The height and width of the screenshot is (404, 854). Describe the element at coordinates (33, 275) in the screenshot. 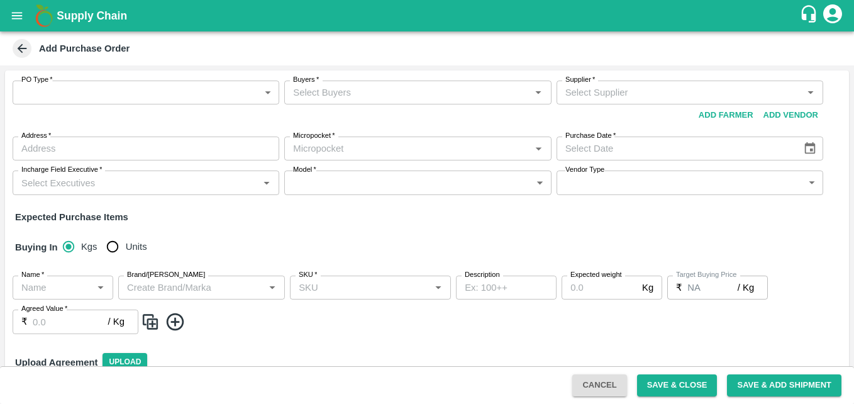

I see `label: Name` at that location.